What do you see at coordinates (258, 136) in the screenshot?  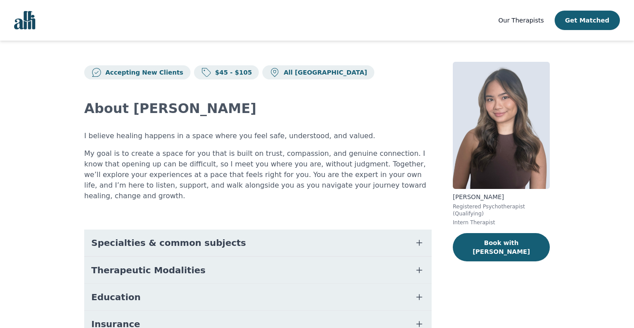 I see `p: I believe healing happens in a space where you feel safe, understood, and valued.` at bounding box center [258, 136].